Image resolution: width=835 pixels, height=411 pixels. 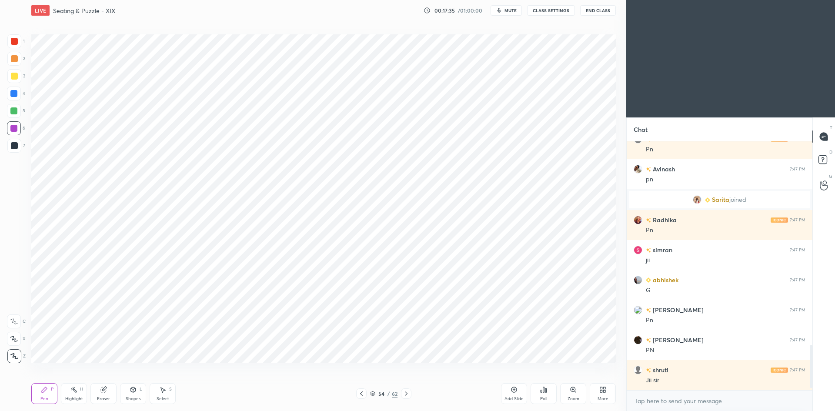 What do you see at coordinates (831, 176) in the screenshot?
I see `p: G` at bounding box center [831, 176].